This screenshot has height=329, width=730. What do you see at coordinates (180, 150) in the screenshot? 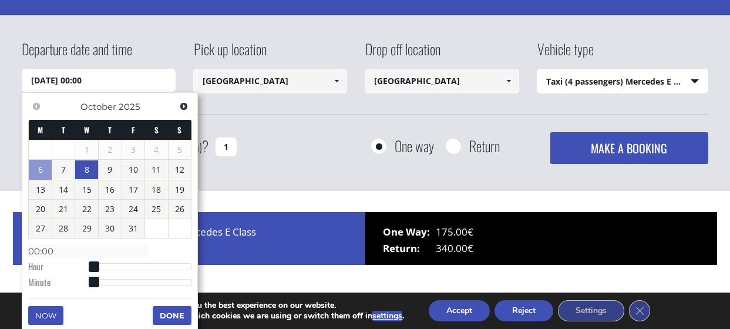
I see `span: 5` at bounding box center [180, 150].